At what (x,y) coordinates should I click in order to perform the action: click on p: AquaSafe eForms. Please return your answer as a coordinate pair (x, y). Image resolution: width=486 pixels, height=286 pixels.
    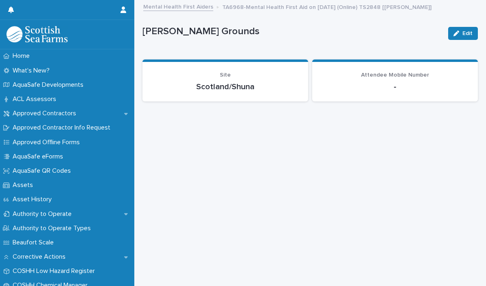
    Looking at the image, I should click on (40, 156).